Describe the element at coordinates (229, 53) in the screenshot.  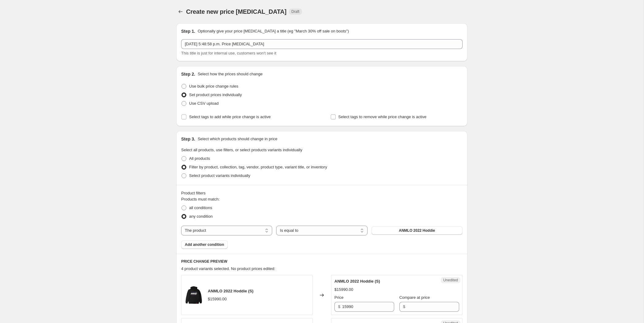
I see `span: This title is just for internal use, customers won't see it` at that location.